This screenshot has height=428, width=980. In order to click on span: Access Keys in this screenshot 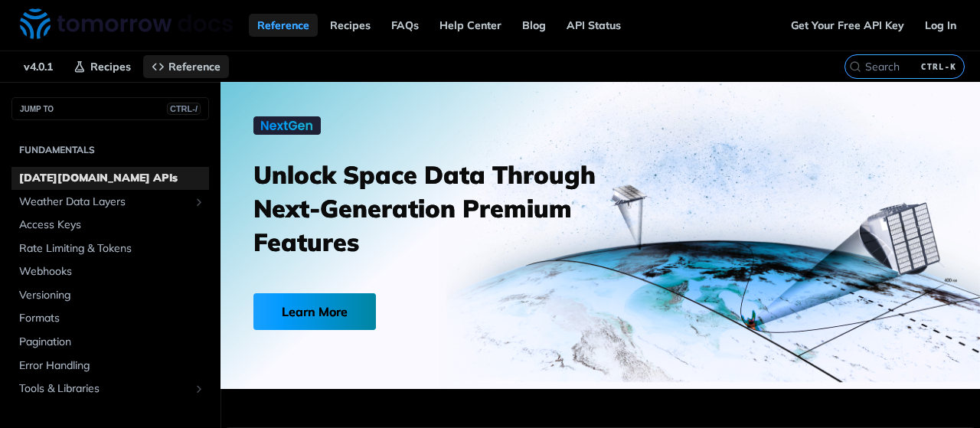, I will do `click(112, 226)`.